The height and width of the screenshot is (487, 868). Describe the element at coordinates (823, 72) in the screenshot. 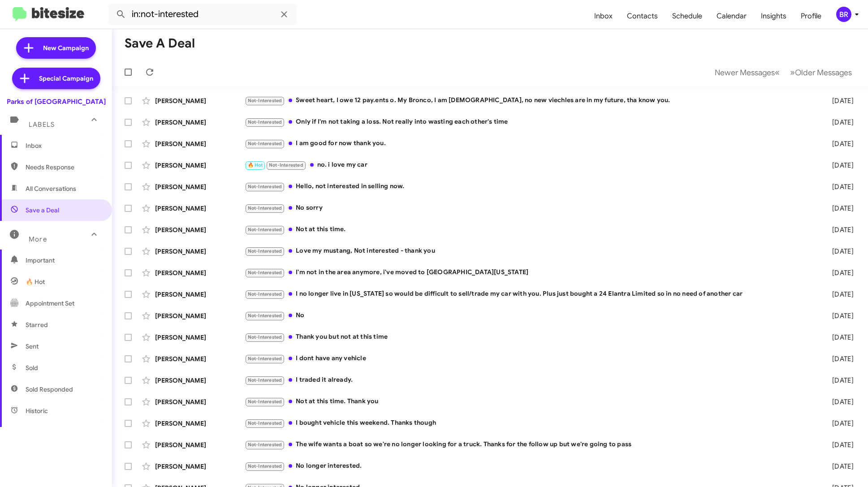

I see `span: Older Messages` at that location.